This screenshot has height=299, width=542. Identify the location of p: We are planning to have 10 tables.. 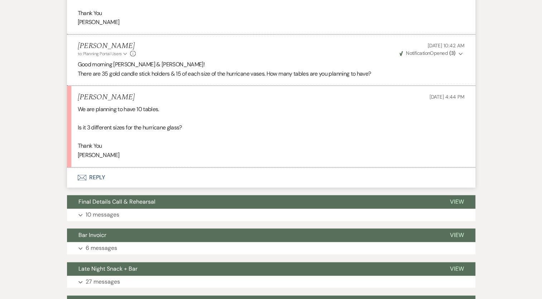
(271, 109).